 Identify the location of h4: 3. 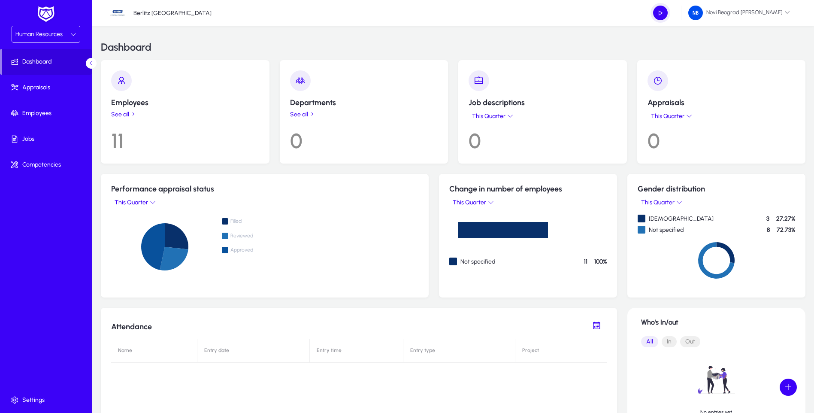
(767, 218).